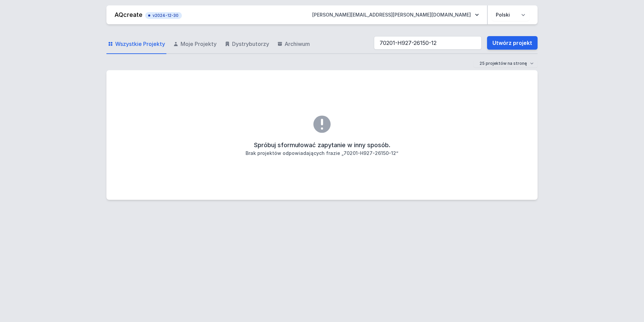  I want to click on a: AQcreate, so click(128, 14).